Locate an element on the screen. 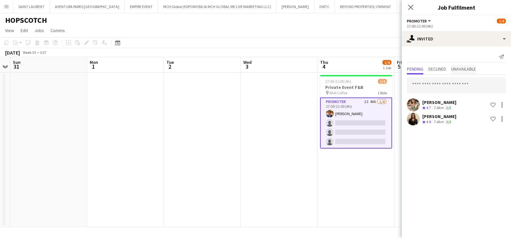  span: RAW Coffee is located at coordinates (338, 93).